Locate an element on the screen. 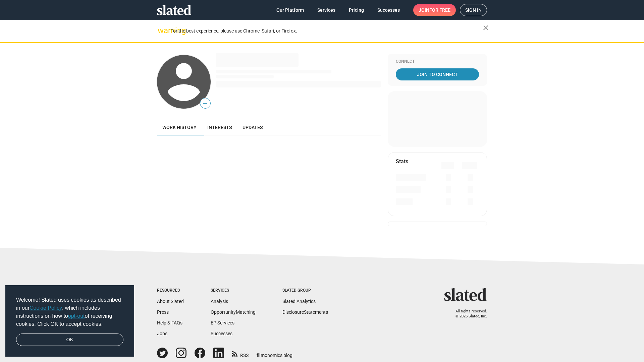  a: Interests is located at coordinates (219, 128).